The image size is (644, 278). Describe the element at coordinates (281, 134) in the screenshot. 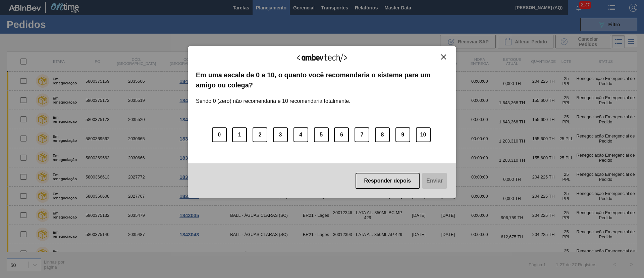

I see `button: 3` at that location.